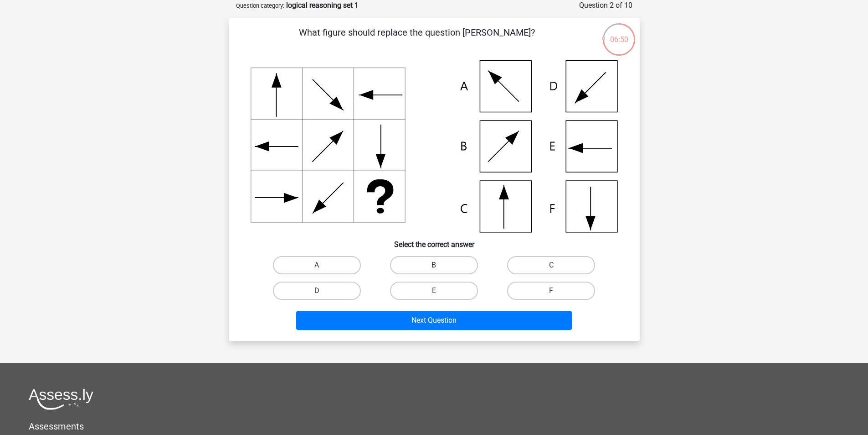 This screenshot has height=435, width=868. I want to click on label: C, so click(551, 265).